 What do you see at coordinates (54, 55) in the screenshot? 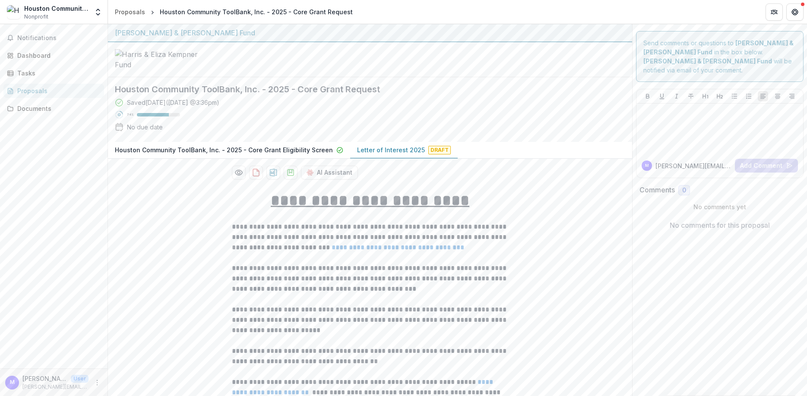
I see `a: Dashboard` at bounding box center [54, 55].